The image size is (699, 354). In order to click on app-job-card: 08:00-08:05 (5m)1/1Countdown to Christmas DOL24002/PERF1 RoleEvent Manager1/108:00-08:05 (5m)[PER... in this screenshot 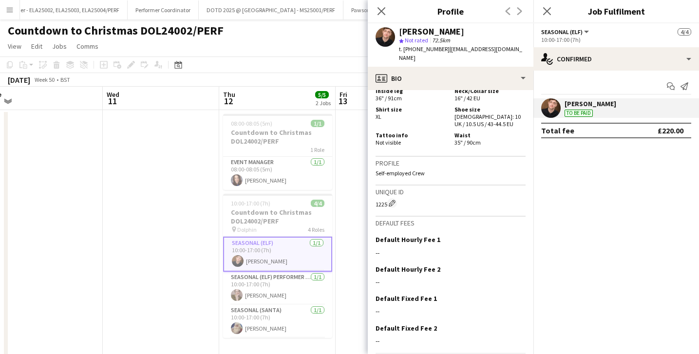, I will do `click(277, 152)`.